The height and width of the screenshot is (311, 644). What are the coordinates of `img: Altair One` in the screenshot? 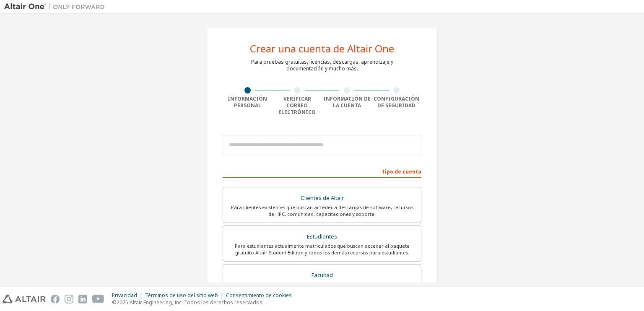 It's located at (57, 6).